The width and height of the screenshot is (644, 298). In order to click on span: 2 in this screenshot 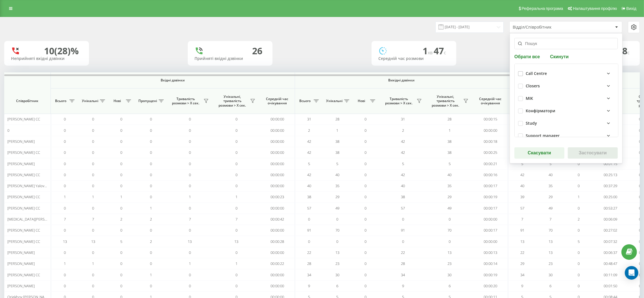, I will do `click(579, 219)`.